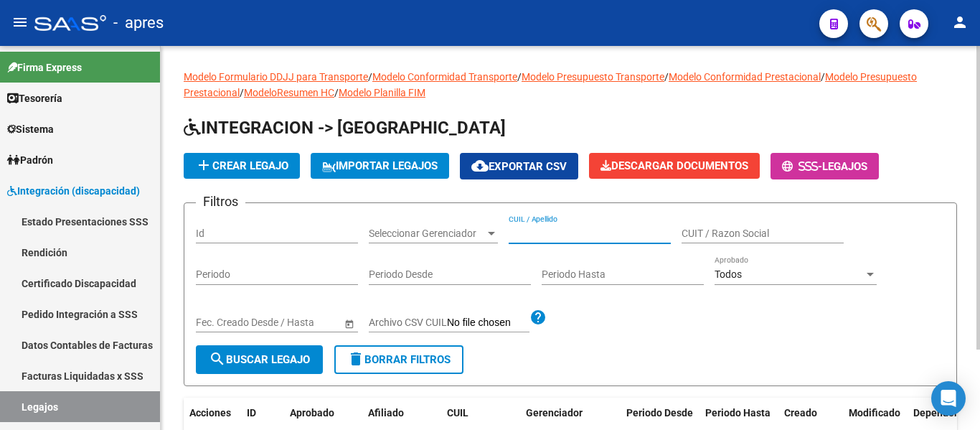 This screenshot has height=430, width=980. I want to click on button: Descargar Documentos, so click(674, 166).